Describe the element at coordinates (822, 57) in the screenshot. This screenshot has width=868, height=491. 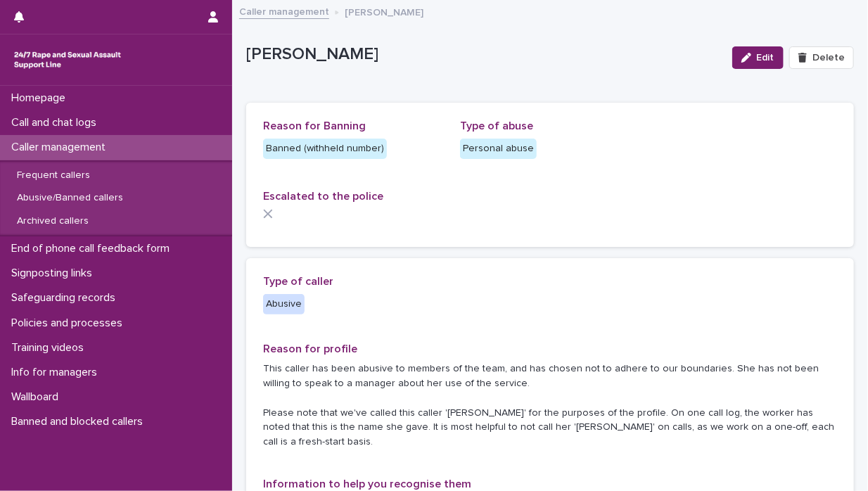
I see `button: Delete` at that location.